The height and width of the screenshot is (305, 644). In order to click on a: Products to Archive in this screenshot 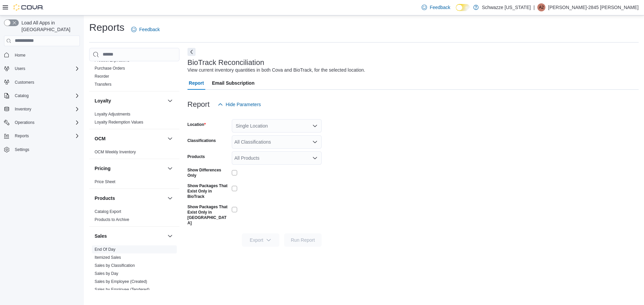, I will do `click(112, 220)`.